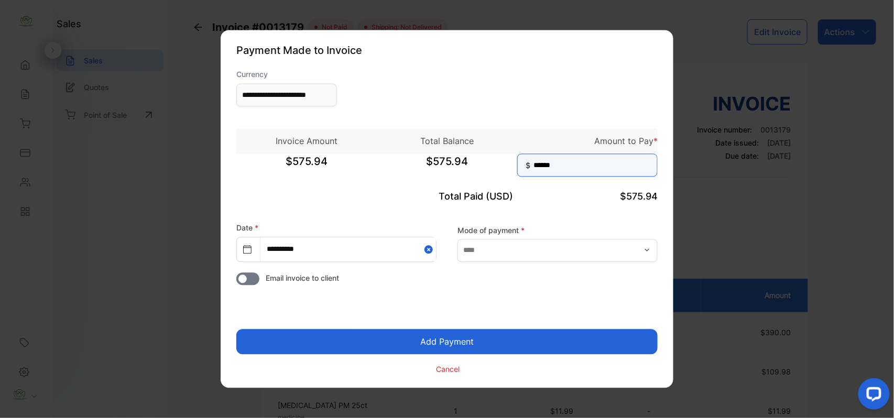 Image resolution: width=894 pixels, height=418 pixels. Describe the element at coordinates (302, 278) in the screenshot. I see `span: Email invoice to client` at that location.